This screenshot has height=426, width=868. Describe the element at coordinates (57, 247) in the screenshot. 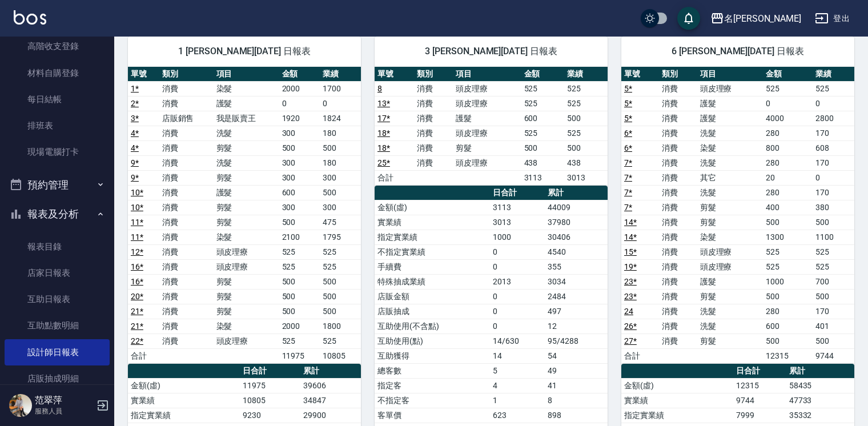

I see `a: 報表目錄` at that location.